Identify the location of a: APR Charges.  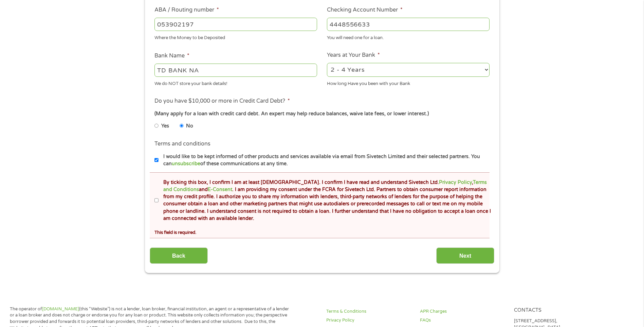
(463, 311).